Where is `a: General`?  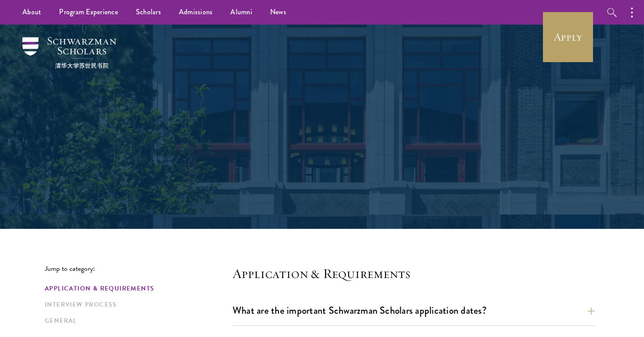 a: General is located at coordinates (136, 320).